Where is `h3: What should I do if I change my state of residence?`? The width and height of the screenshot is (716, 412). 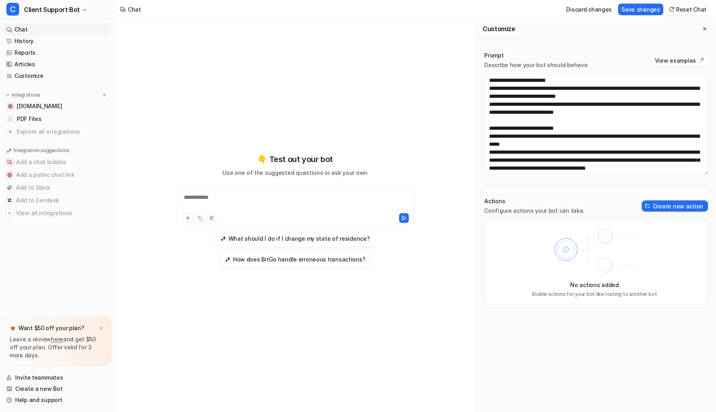 h3: What should I do if I change my state of residence? is located at coordinates (299, 238).